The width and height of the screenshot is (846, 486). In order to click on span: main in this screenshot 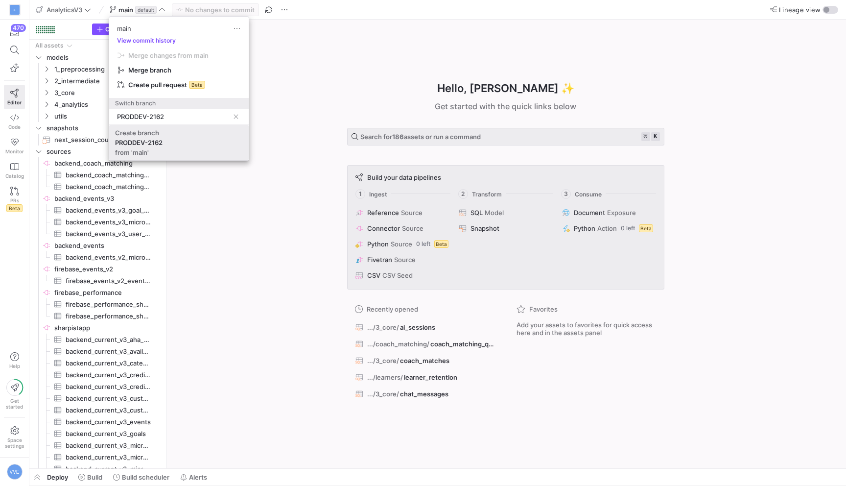, I will do `click(124, 28)`.